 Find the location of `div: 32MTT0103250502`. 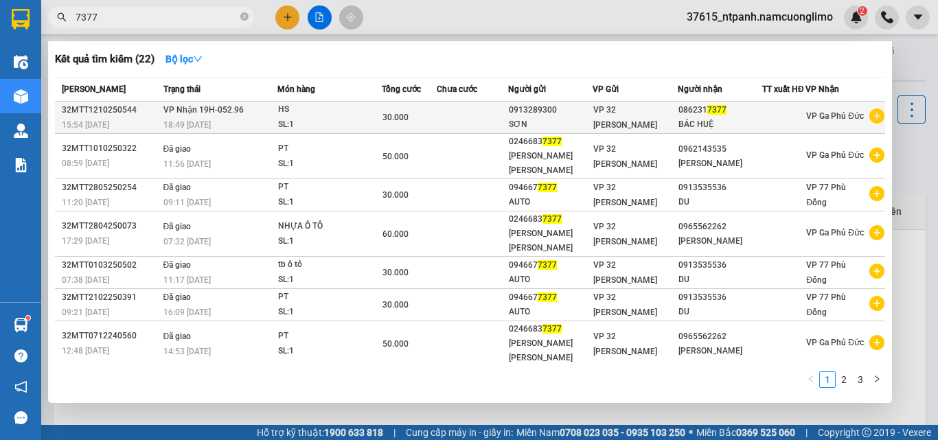

div: 32MTT0103250502 is located at coordinates (111, 265).